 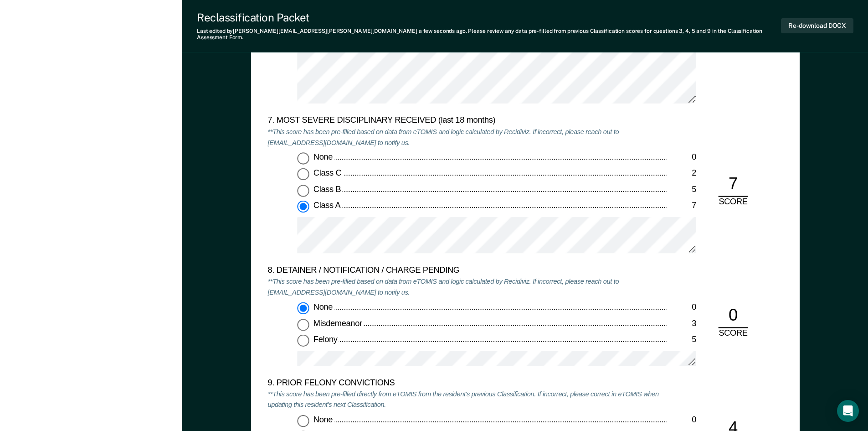 I want to click on em: **This score has been pre-filled directly from eTOMIS from the resident's previous Classification..., so click(x=463, y=399).